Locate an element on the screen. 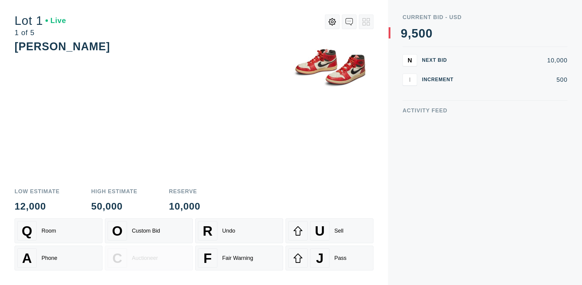 The image size is (582, 285). div: 12,000 is located at coordinates (37, 206).